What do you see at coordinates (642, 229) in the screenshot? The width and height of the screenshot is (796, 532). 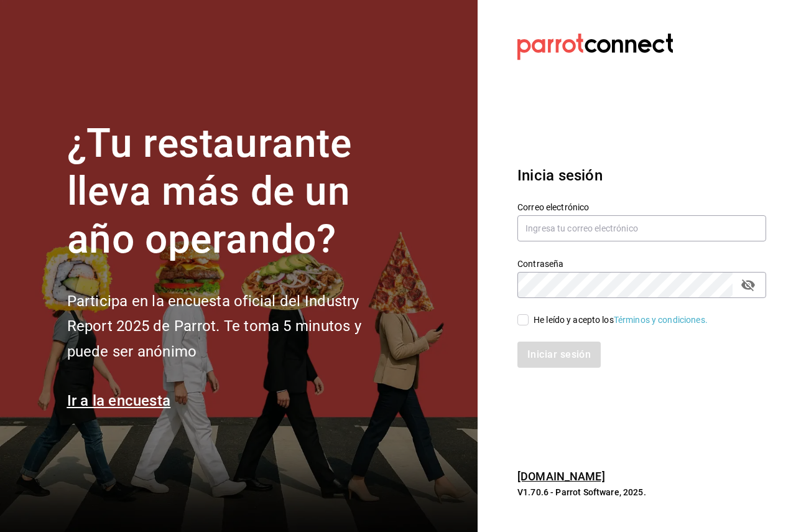 I see `input: Ingresa tu correo electrónico` at bounding box center [642, 229].